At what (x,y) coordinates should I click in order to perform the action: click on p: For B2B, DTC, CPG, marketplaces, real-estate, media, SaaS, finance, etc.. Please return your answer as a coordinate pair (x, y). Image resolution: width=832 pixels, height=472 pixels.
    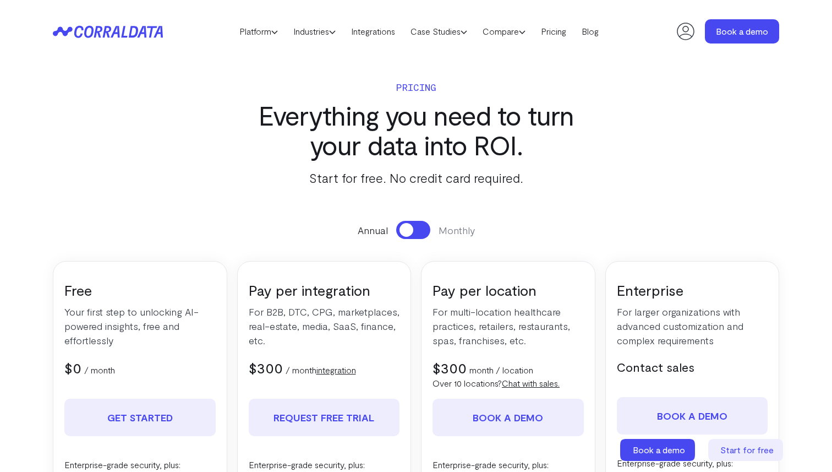
    Looking at the image, I should click on (324, 326).